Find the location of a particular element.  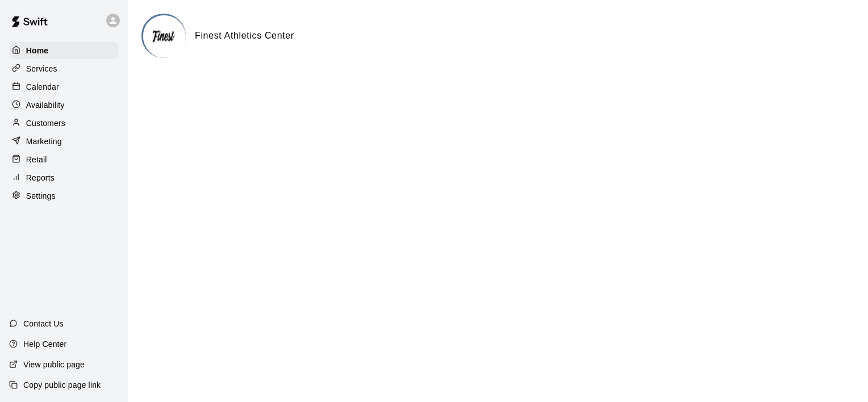

a: Availability is located at coordinates (63, 105).